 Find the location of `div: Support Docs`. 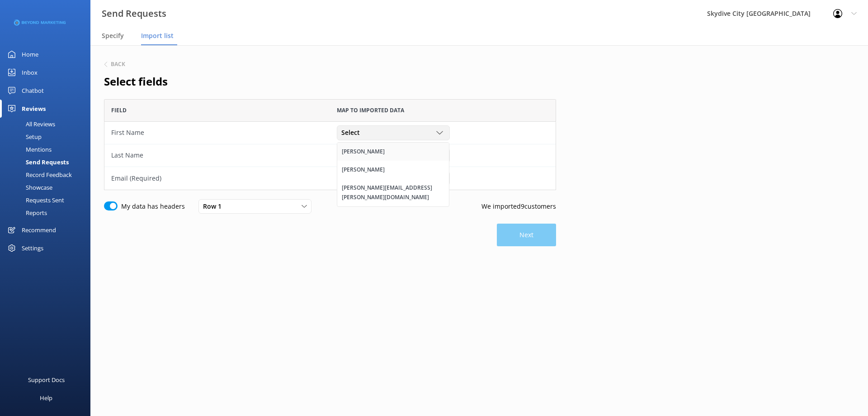

div: Support Docs is located at coordinates (46, 380).